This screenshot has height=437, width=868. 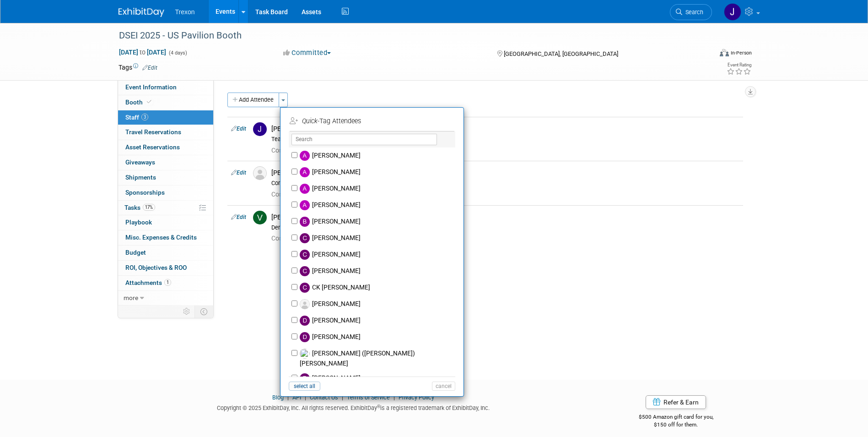 What do you see at coordinates (151, 87) in the screenshot?
I see `span: Event Information` at bounding box center [151, 87].